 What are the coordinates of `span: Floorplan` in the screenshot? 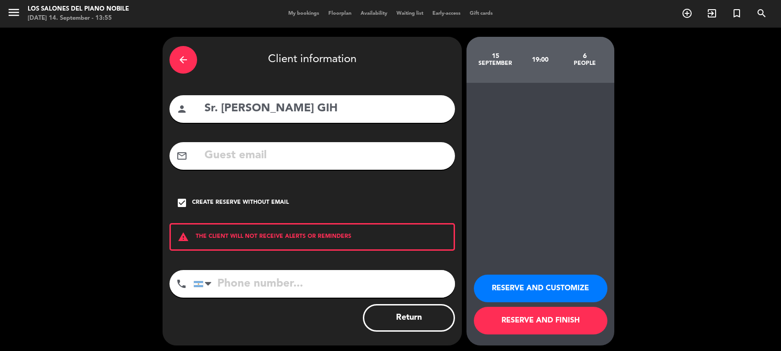 It's located at (340, 13).